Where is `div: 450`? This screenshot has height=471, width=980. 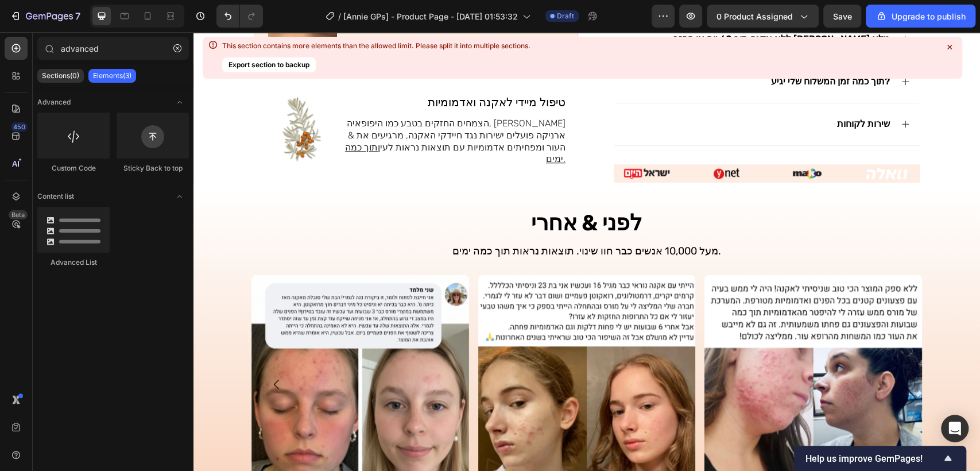 div: 450 is located at coordinates (19, 127).